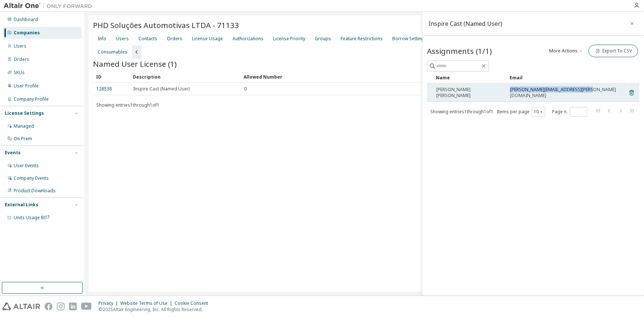  Describe the element at coordinates (539, 112) in the screenshot. I see `button: 10` at that location.